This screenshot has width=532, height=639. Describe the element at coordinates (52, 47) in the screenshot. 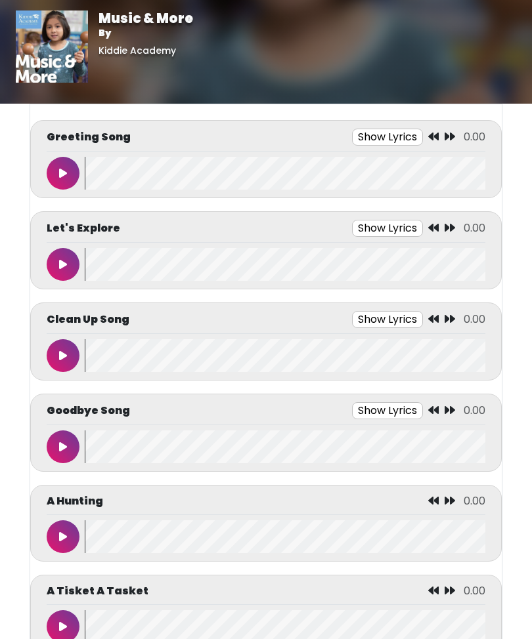

I see `img: 01vrkzCYTteBT1eqlInO` at that location.